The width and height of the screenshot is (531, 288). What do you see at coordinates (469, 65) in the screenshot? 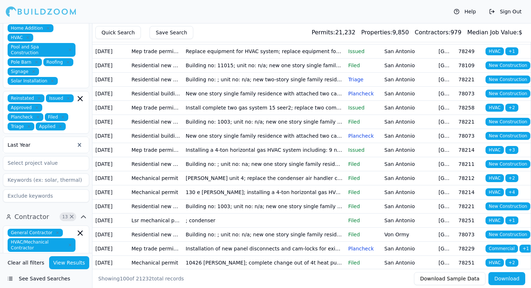
I see `td: 78109` at bounding box center [469, 65].